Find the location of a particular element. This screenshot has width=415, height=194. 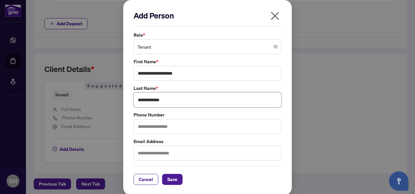

label: Role is located at coordinates (207, 35).